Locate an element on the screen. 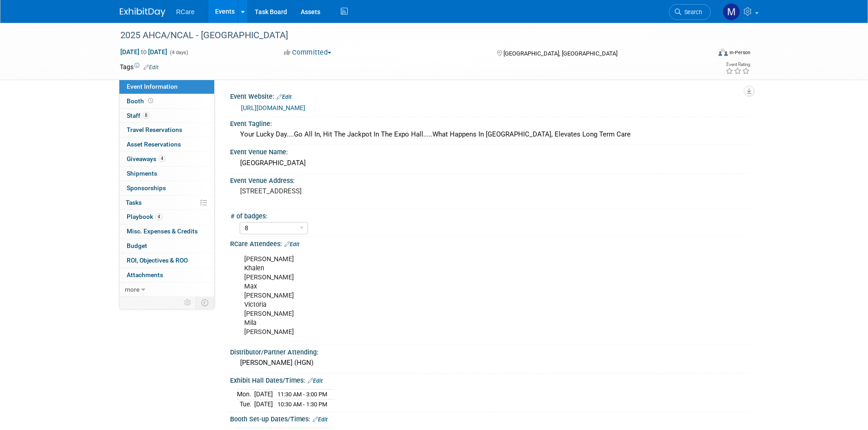  span: Staff is located at coordinates (138, 116).